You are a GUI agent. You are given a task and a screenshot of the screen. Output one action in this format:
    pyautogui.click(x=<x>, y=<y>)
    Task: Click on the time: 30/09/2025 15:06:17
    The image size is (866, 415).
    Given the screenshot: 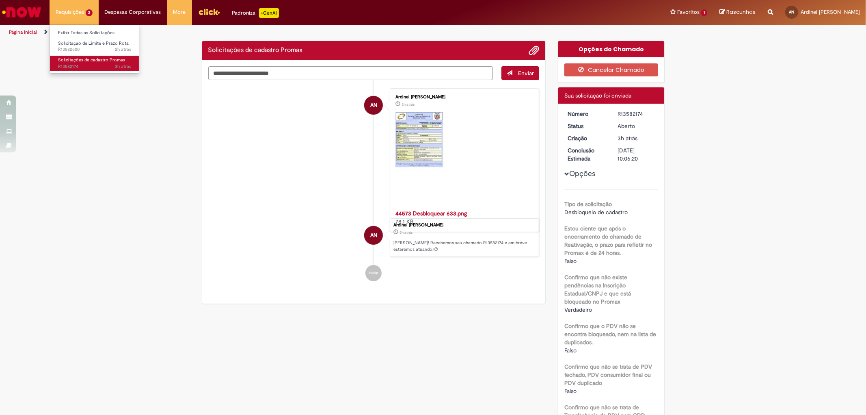 What is the action you would take?
    pyautogui.click(x=123, y=66)
    